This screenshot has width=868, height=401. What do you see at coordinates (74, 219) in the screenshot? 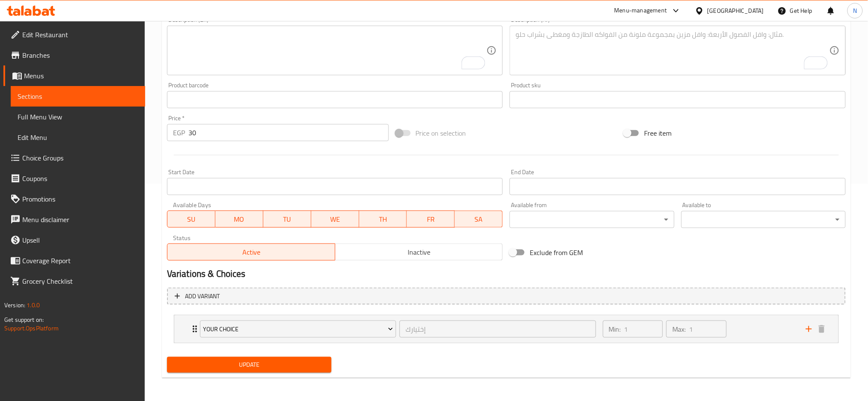
I see `a: Menu disclaimer` at bounding box center [74, 219].